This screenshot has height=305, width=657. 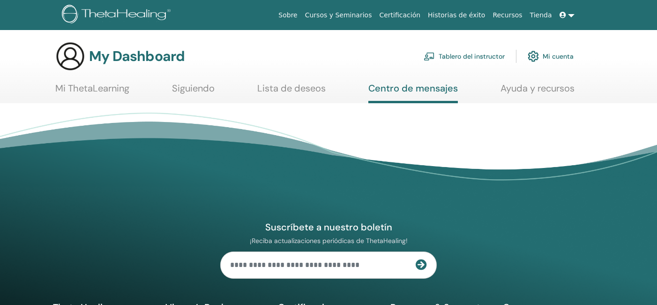 What do you see at coordinates (137, 56) in the screenshot?
I see `h3: My Dashboard` at bounding box center [137, 56].